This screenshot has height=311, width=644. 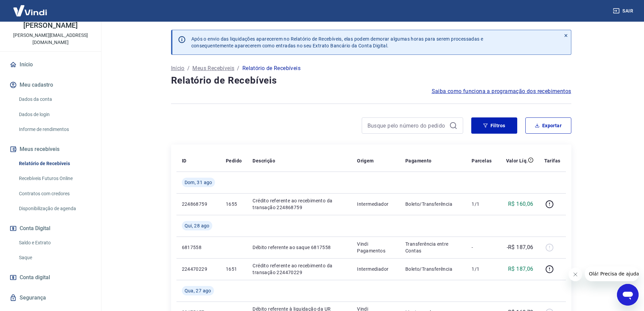 I want to click on p: Débito referente ao saque 6817558, so click(x=299, y=247).